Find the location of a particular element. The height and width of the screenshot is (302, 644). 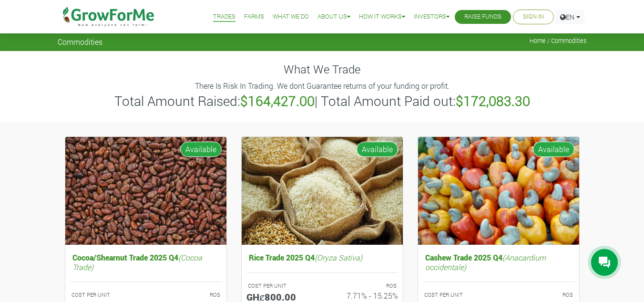

p: There Is Risk In Trading. We dont Guarantee returns of your funding or profit. is located at coordinates (323, 86).